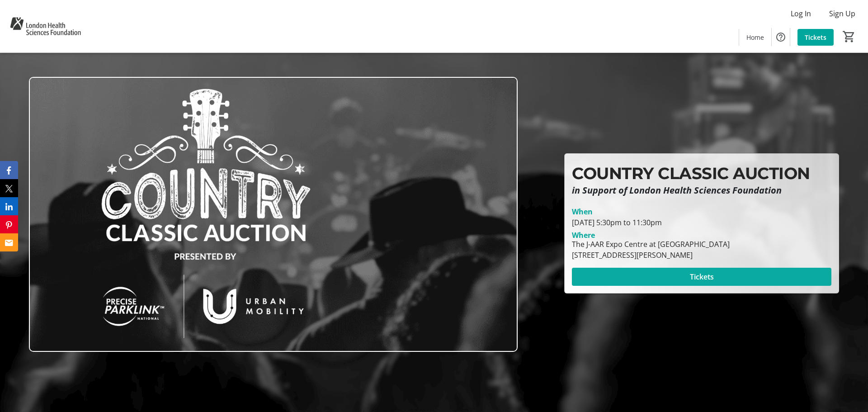  Describe the element at coordinates (755, 37) in the screenshot. I see `span: Home` at that location.